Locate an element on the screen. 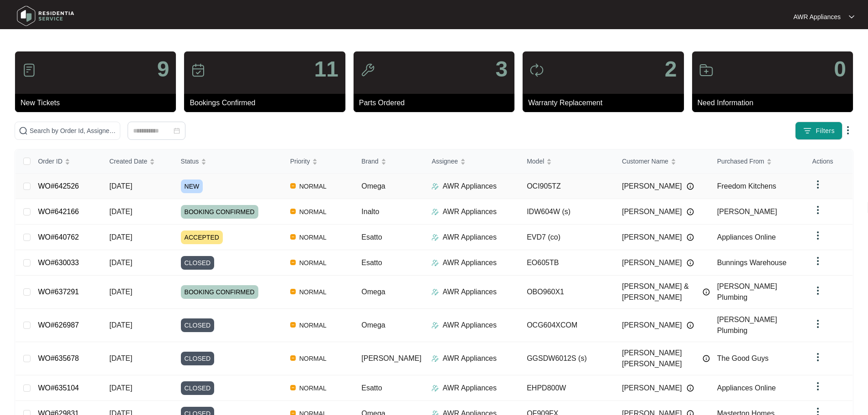 Image resolution: width=868 pixels, height=415 pixels. span: Model is located at coordinates (535, 161).